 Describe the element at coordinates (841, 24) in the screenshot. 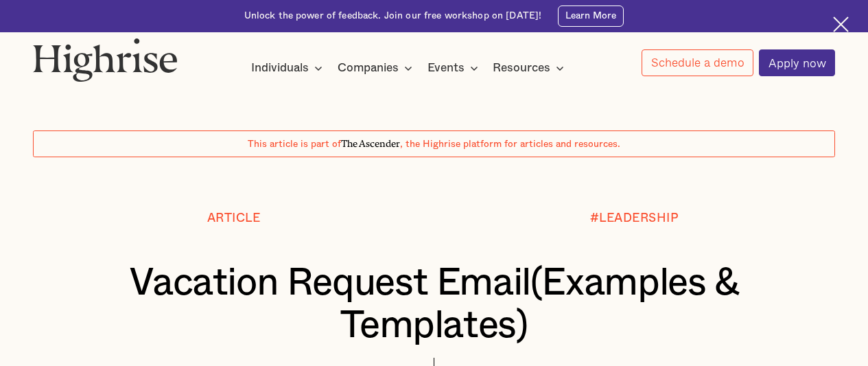

I see `img: Cross icon` at that location.